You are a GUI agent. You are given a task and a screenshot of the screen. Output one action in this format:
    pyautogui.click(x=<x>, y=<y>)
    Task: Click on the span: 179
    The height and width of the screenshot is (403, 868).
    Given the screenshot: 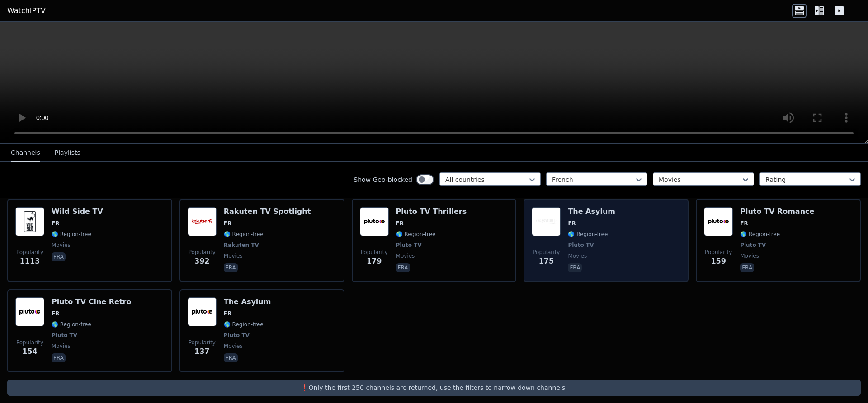 What is the action you would take?
    pyautogui.click(x=374, y=262)
    